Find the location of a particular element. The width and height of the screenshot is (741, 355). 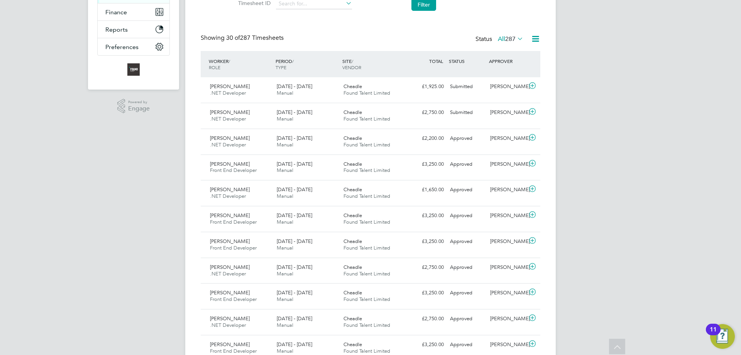

a: Go to home page is located at coordinates (134, 69).